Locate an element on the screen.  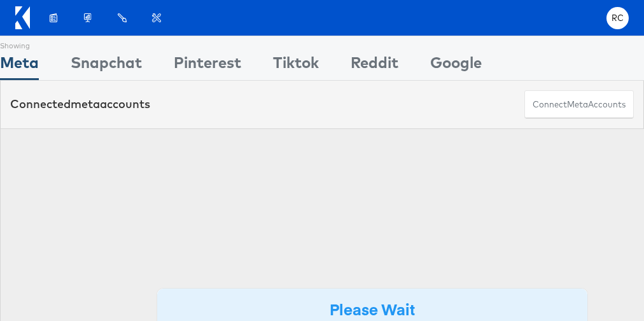
div: Reddit is located at coordinates (374, 65).